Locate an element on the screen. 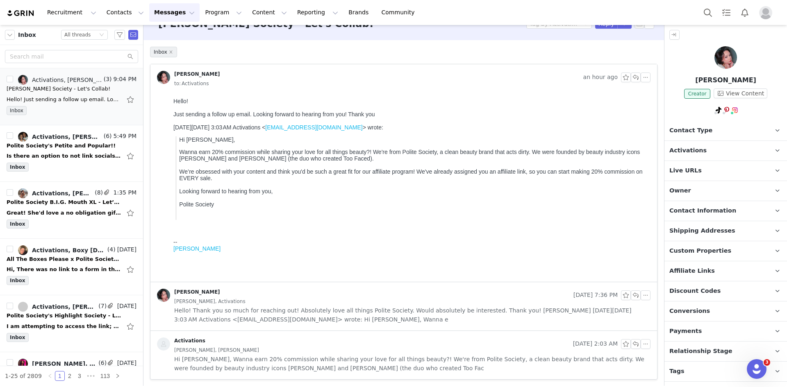 The height and width of the screenshot is (387, 787). span: 3 is located at coordinates (766, 363).